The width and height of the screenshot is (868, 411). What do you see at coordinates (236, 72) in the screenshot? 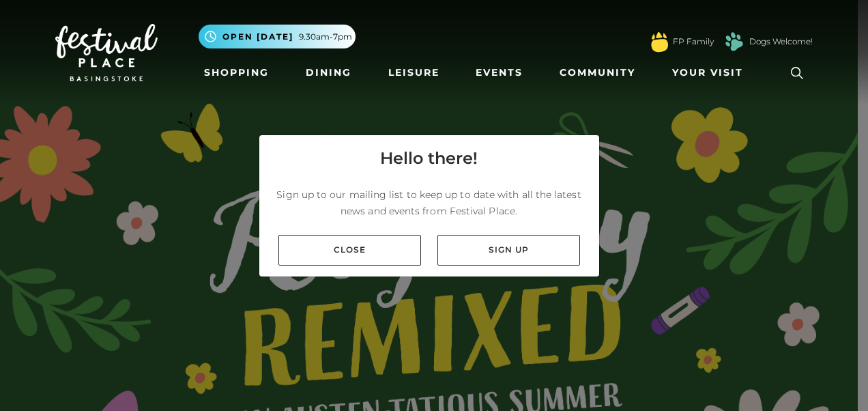
I see `a: Shopping` at bounding box center [236, 72].